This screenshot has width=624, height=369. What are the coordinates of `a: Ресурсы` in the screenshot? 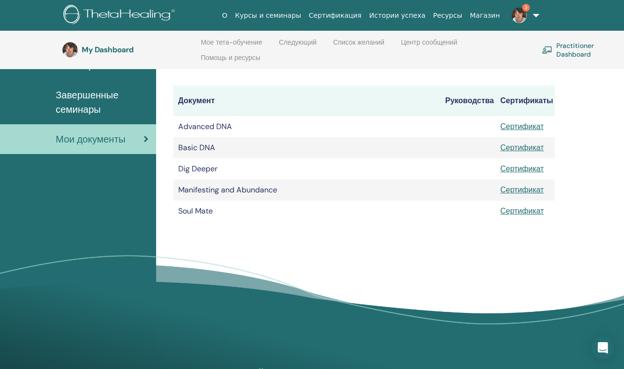 It's located at (448, 15).